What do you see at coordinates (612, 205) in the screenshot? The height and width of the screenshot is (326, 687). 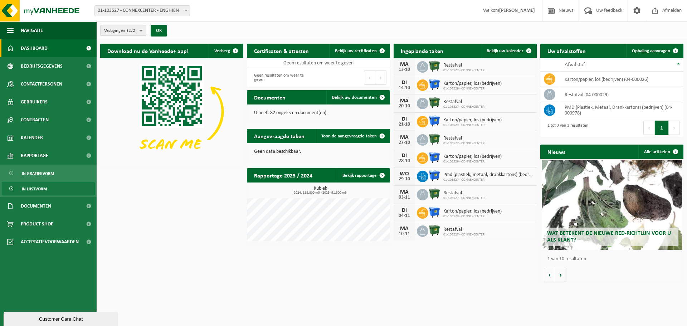 I see `a: Wat betekent de nieuwe RED-richtlijn voor u als klant?` at bounding box center [612, 205].